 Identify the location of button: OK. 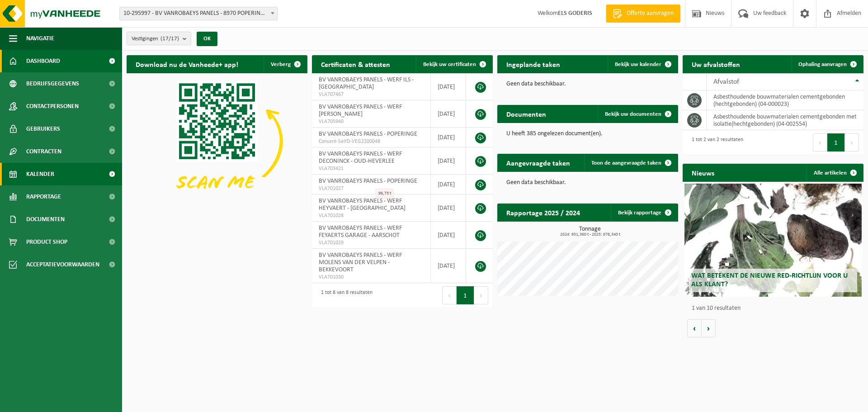
(207, 39).